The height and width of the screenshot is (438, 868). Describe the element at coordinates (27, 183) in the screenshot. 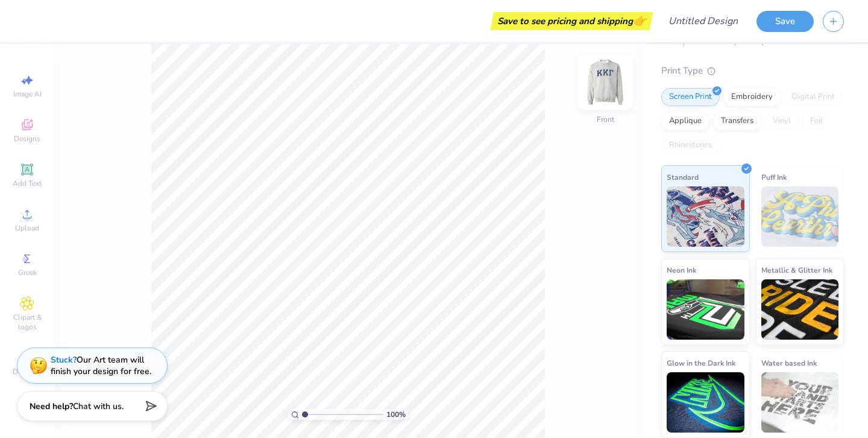

I see `span: Add Text` at that location.